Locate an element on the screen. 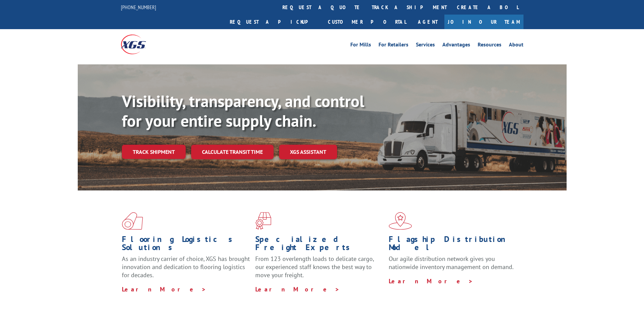  a: Customer Portal is located at coordinates (367, 22).